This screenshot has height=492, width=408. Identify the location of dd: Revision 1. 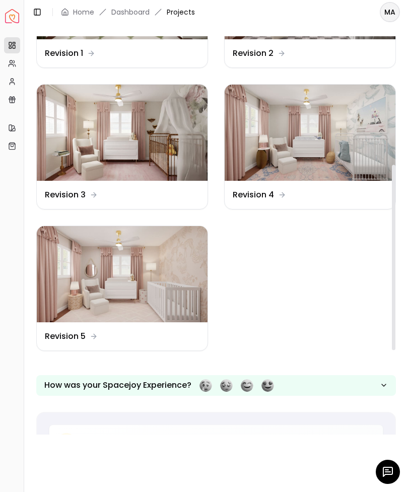
(64, 53).